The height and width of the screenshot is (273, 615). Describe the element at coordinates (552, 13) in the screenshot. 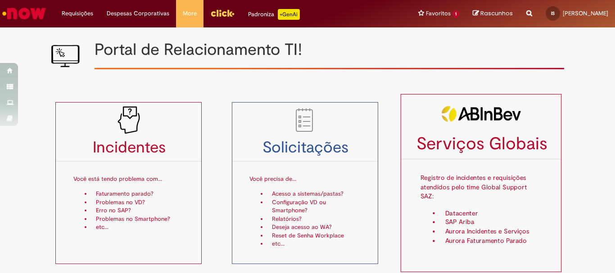

I see `span: IS` at that location.